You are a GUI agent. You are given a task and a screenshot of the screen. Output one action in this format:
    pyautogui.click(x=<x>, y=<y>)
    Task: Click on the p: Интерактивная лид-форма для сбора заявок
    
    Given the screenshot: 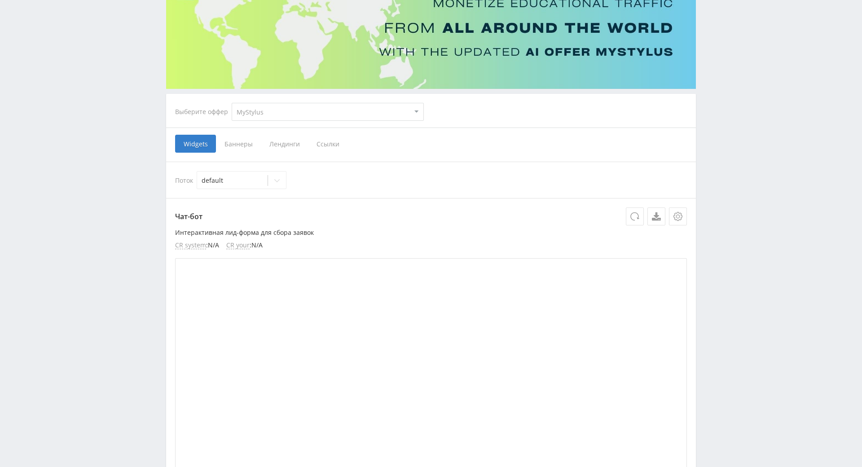 What is the action you would take?
    pyautogui.click(x=431, y=233)
    